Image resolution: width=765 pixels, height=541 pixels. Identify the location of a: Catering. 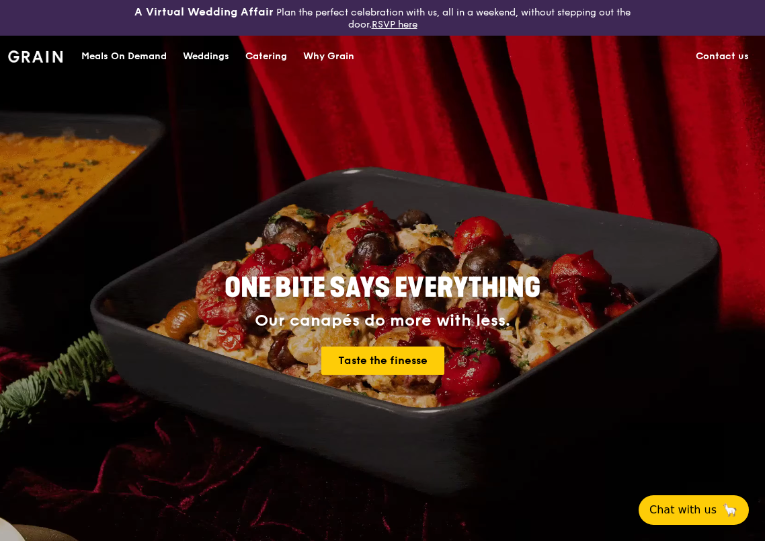
(266, 57).